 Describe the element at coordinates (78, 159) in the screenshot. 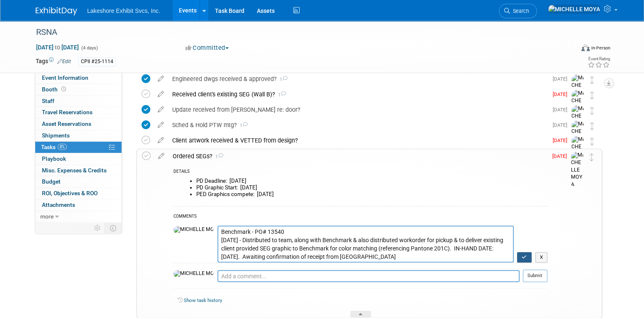

I see `a: Playbook` at that location.